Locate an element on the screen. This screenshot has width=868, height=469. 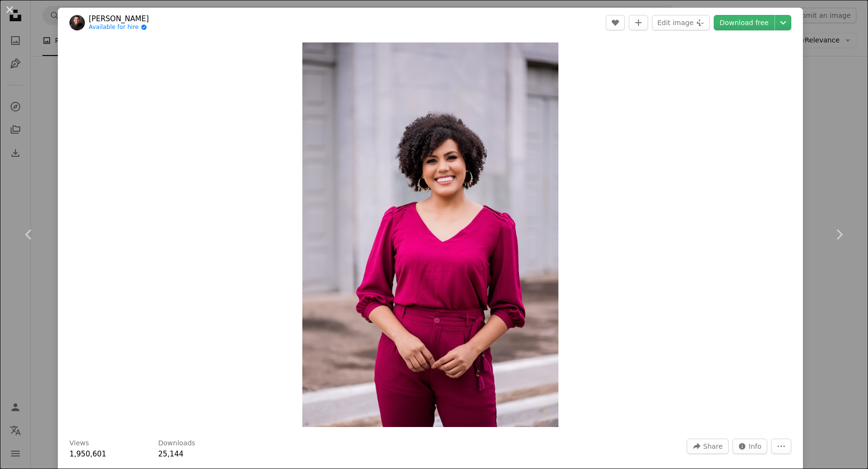
span: 1,950,601 is located at coordinates (87, 453).